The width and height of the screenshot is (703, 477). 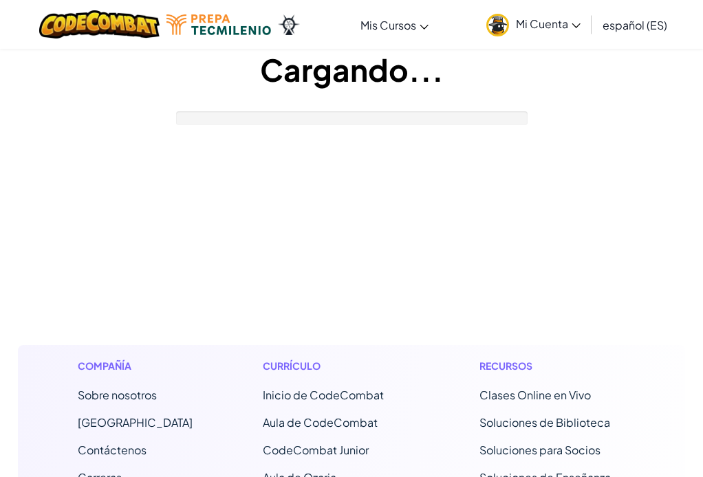 What do you see at coordinates (552, 366) in the screenshot?
I see `h1: Recursos` at bounding box center [552, 366].